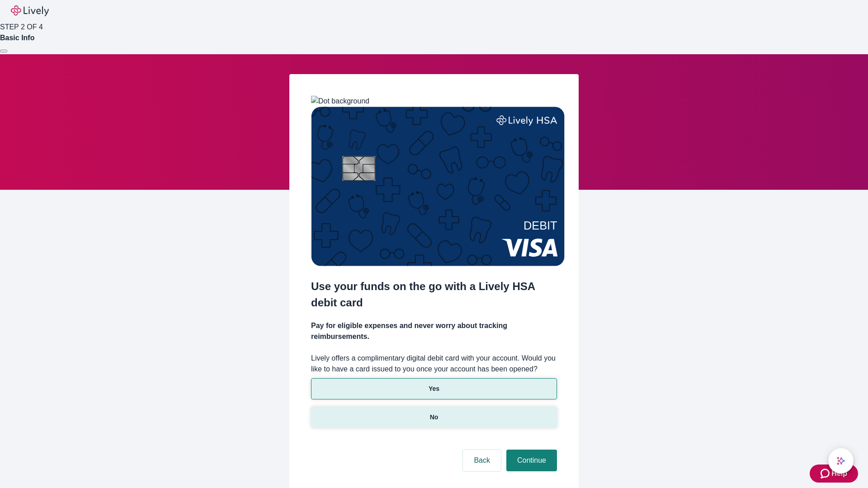  What do you see at coordinates (434, 388) in the screenshot?
I see `button: Yes` at bounding box center [434, 388].